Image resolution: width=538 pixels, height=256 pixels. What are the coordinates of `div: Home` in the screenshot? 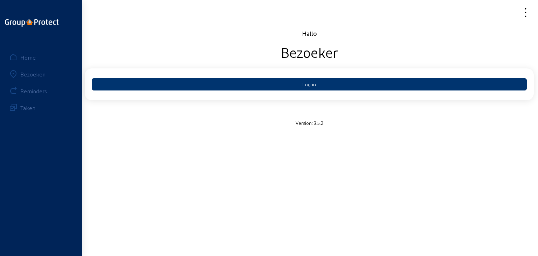 It's located at (28, 57).